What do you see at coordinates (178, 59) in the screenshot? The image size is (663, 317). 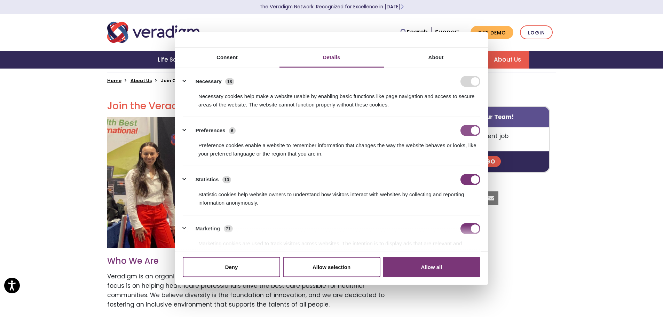 I see `a: Life Sciences` at bounding box center [178, 59].